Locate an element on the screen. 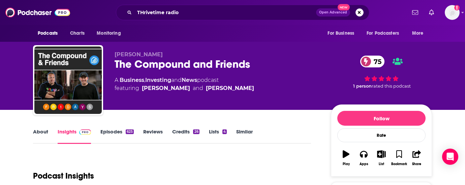 This screenshot has width=465, height=185. button: List is located at coordinates (382, 158).